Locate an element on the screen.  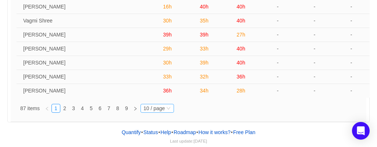
td: Sucharita Killada is located at coordinates (85, 63).